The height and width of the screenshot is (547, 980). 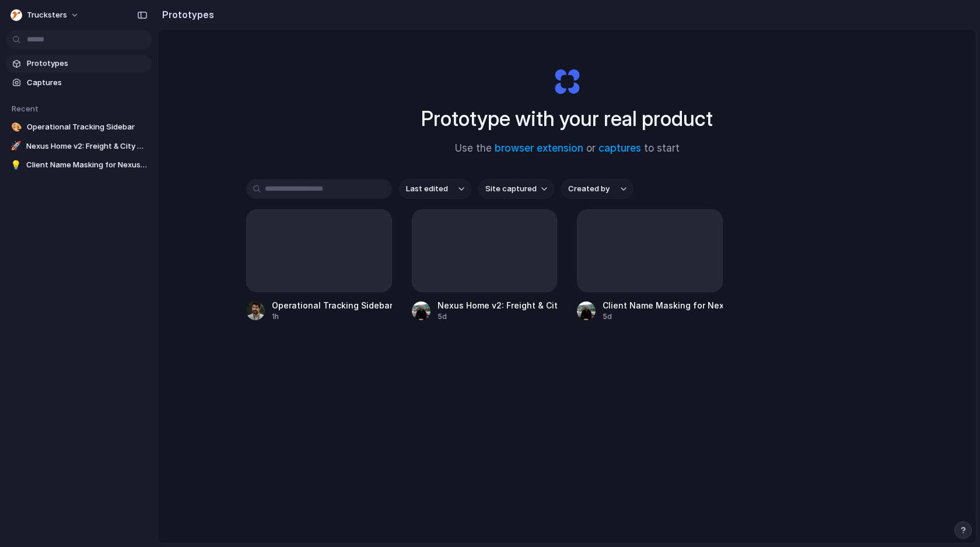 I want to click on span: Nexus Home v2: Freight & City Updates, so click(x=86, y=147).